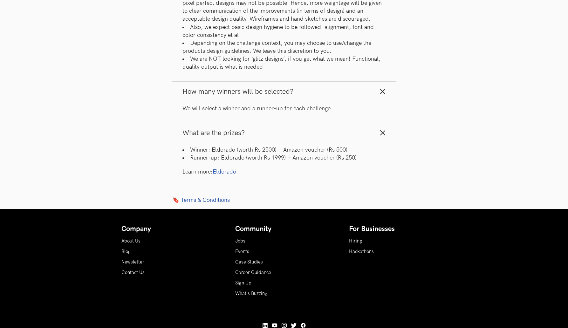 The height and width of the screenshot is (328, 568). I want to click on a: Sign Up, so click(243, 283).